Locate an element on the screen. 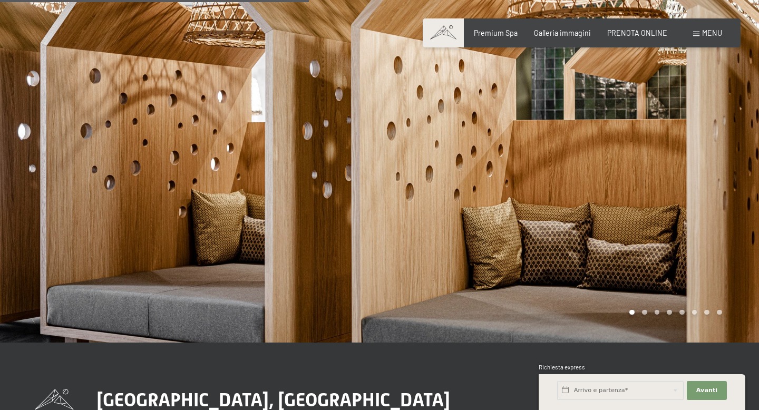 This screenshot has height=410, width=759. span: Richiesta express is located at coordinates (562, 367).